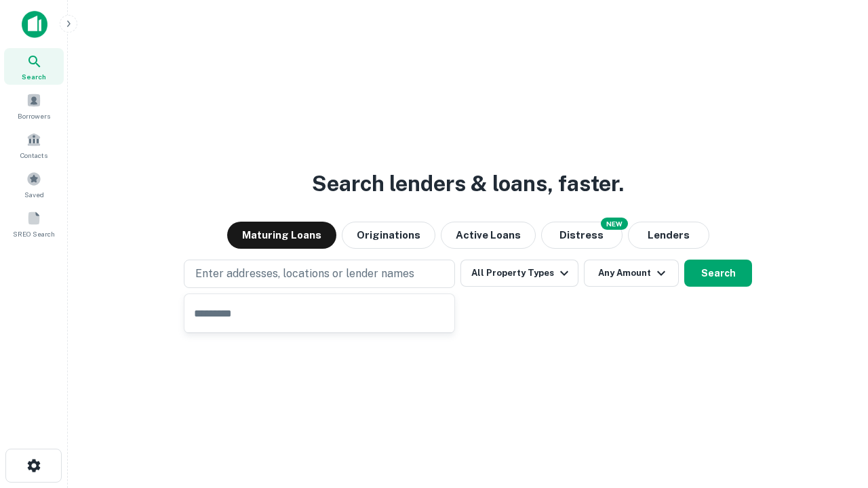 The image size is (868, 488). Describe the element at coordinates (668, 235) in the screenshot. I see `button: Lenders` at that location.